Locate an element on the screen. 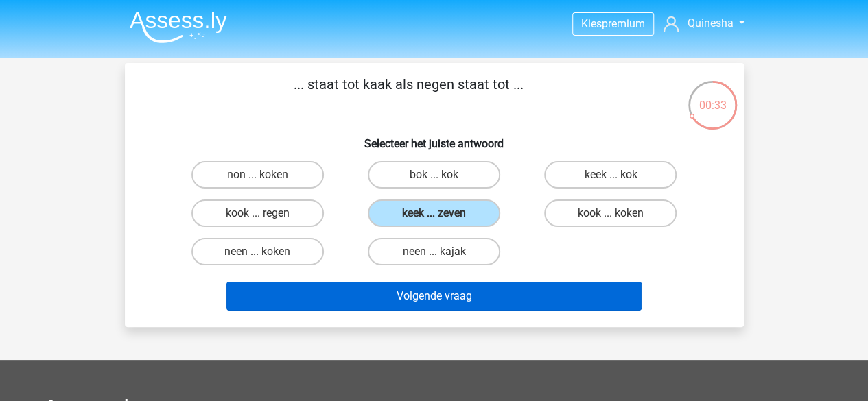 This screenshot has width=868, height=401. label: keek ... kok is located at coordinates (610, 175).